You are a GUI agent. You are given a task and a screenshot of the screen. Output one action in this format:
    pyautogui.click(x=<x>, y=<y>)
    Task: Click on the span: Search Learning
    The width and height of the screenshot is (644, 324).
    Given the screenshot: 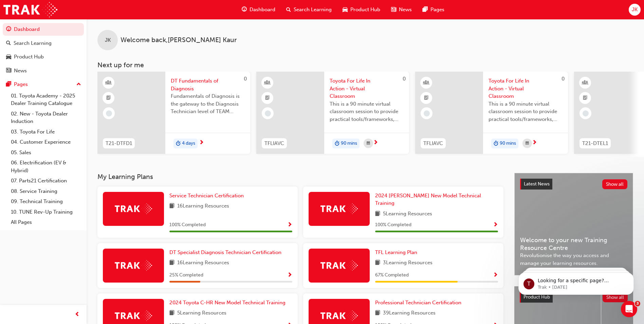 What is the action you would take?
    pyautogui.click(x=313, y=9)
    